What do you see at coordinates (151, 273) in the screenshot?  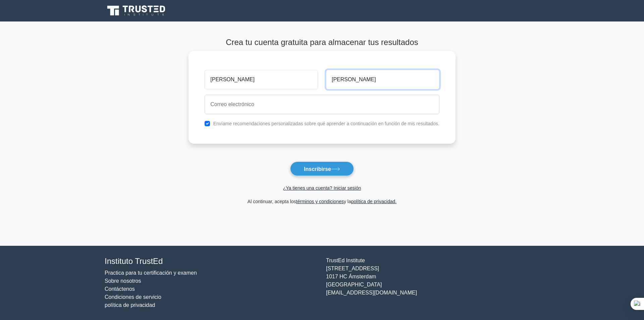 I see `font: Practica para tu certificación y examen` at bounding box center [151, 273].